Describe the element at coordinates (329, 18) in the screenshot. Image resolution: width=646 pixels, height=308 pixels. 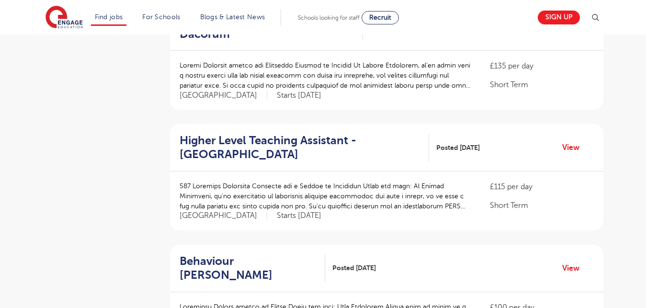
I see `span: Schools looking for staff` at that location.